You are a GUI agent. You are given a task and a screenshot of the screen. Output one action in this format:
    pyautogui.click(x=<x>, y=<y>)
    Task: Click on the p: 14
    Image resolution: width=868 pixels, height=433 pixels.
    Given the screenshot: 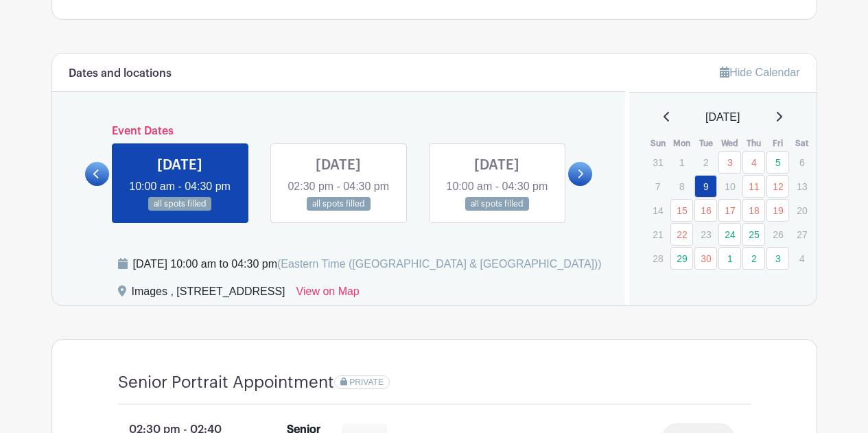 What is the action you would take?
    pyautogui.click(x=658, y=210)
    